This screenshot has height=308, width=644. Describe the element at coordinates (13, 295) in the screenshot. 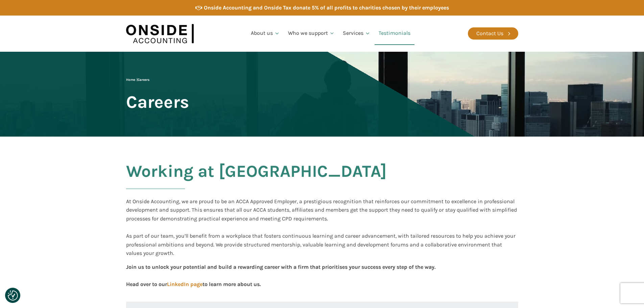

I see `img: Revisit consent button` at that location.